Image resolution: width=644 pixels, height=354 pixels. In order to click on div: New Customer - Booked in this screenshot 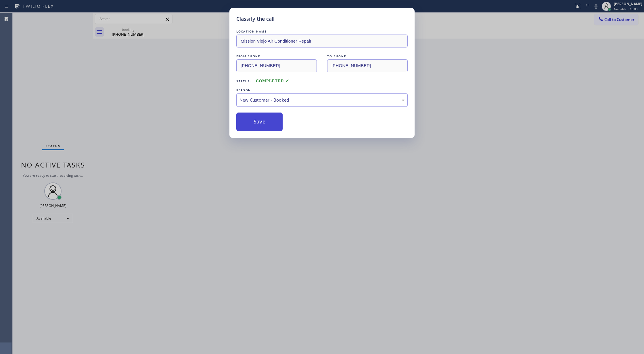, I will do `click(322, 100)`.